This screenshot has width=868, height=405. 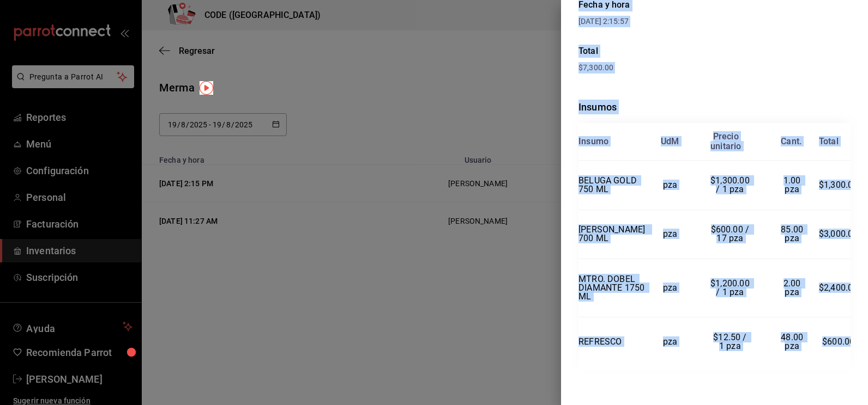 I want to click on span: $1,200.00 / 1 pza, so click(x=731, y=288).